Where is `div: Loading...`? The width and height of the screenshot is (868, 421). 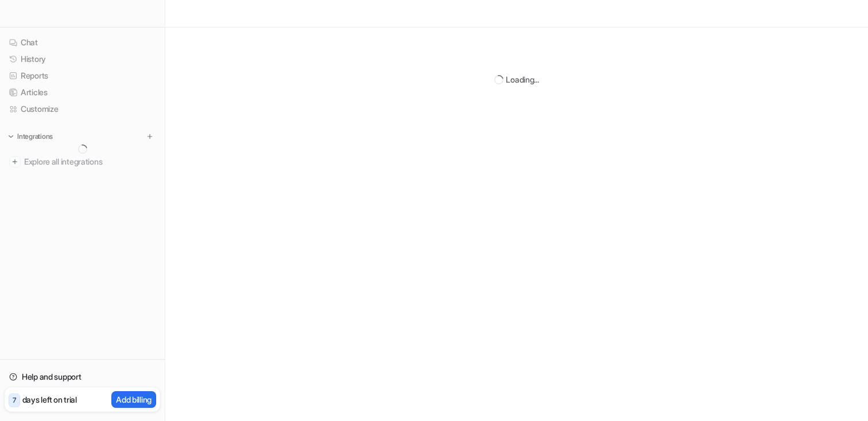 div: Loading... is located at coordinates (522, 79).